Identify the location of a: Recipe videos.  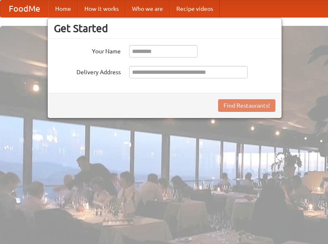
(195, 9).